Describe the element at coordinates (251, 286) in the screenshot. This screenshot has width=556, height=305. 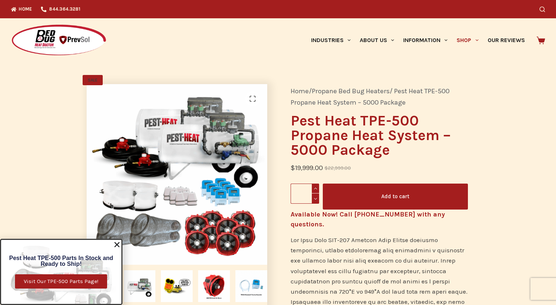
I see `img: TR42A Bluetooth Thermo Recorder` at that location.